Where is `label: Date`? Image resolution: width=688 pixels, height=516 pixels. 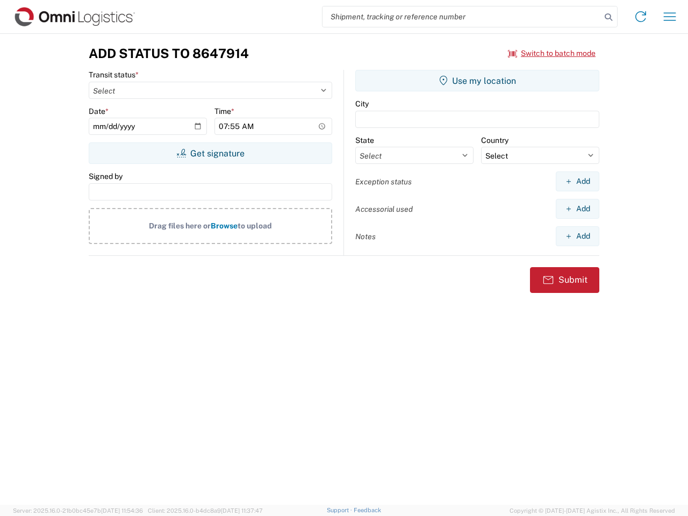
label: Date is located at coordinates (98, 111).